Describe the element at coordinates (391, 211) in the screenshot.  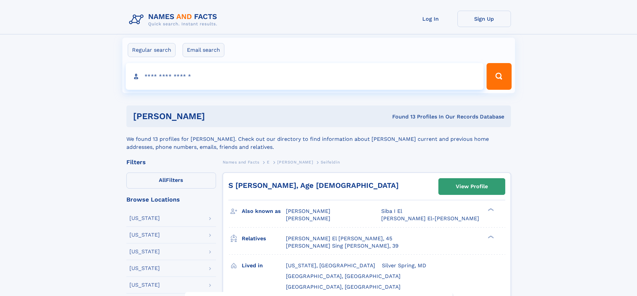
I see `span: Siba I El` at that location.